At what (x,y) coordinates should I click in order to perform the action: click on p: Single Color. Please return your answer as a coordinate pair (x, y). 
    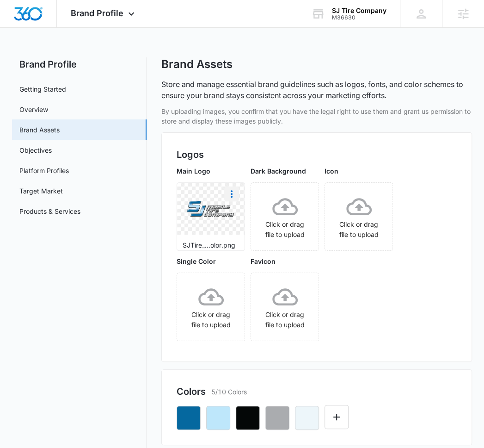
    Looking at the image, I should click on (211, 261).